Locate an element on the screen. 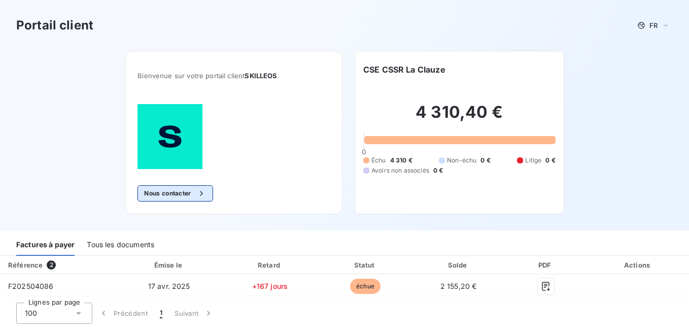 This screenshot has width=689, height=330. span: Bienvenue sur votre portail client . is located at coordinates (233, 76).